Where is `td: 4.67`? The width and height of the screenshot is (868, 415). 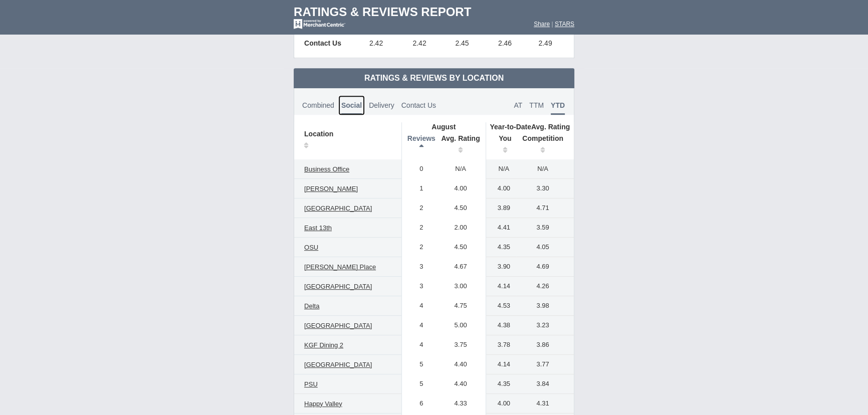 td: 4.67 is located at coordinates (460, 267).